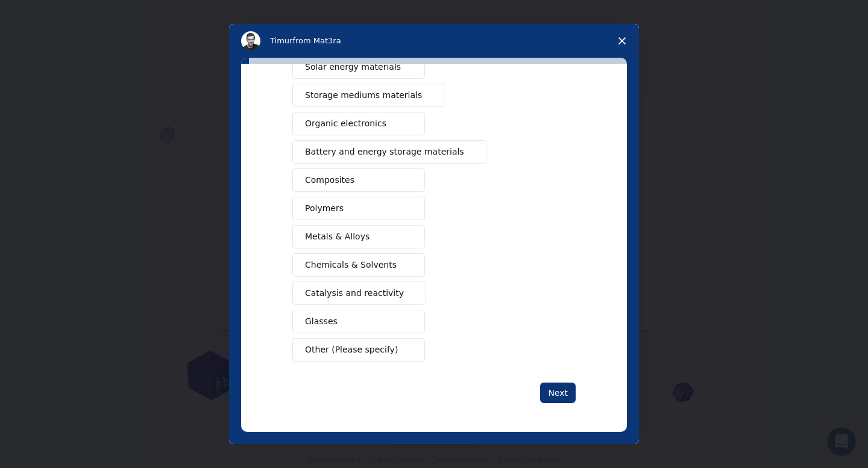 This screenshot has height=468, width=868. What do you see at coordinates (557, 393) in the screenshot?
I see `button: Next` at bounding box center [557, 393].